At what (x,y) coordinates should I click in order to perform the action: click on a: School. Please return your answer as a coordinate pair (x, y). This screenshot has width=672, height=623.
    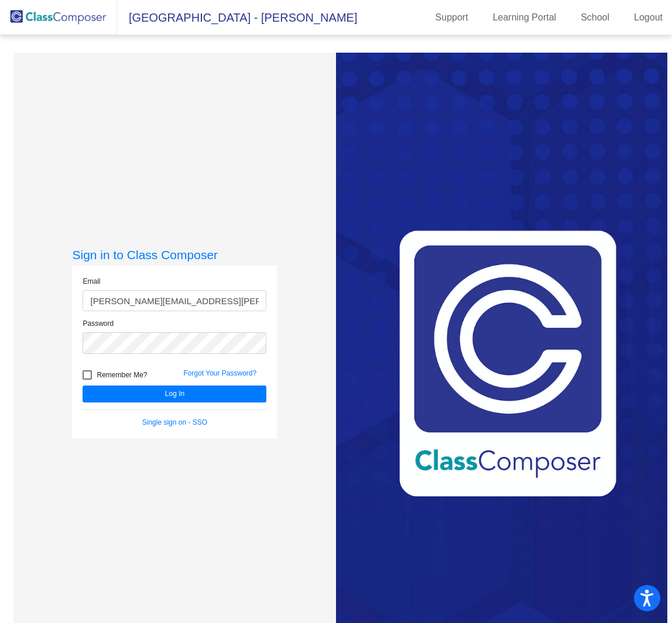
    Looking at the image, I should click on (595, 17).